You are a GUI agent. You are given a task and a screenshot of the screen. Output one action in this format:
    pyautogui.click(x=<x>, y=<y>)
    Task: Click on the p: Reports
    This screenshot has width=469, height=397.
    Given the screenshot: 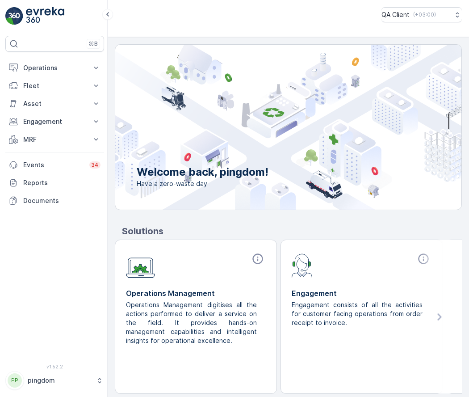 What is the action you would take?
    pyautogui.click(x=62, y=183)
    